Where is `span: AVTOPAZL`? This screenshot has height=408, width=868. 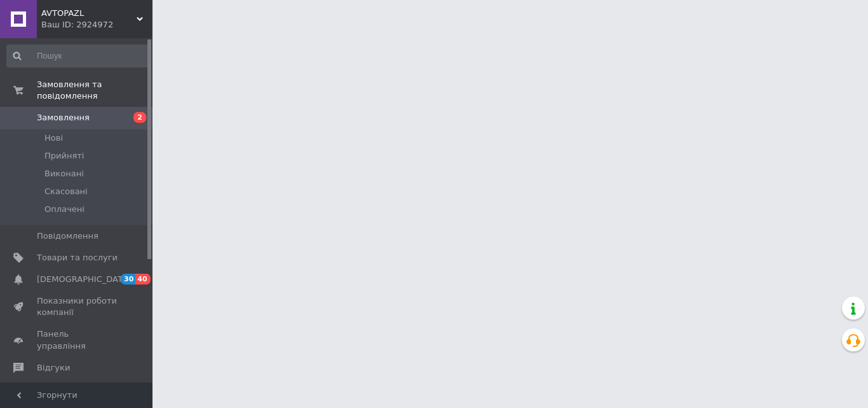
span: AVTOPAZL is located at coordinates (89, 13).